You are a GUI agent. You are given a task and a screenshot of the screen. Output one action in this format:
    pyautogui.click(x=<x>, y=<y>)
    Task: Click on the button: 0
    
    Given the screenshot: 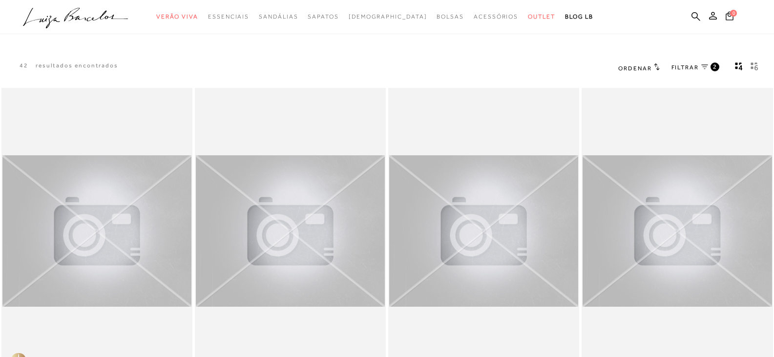 What is the action you would take?
    pyautogui.click(x=729, y=17)
    